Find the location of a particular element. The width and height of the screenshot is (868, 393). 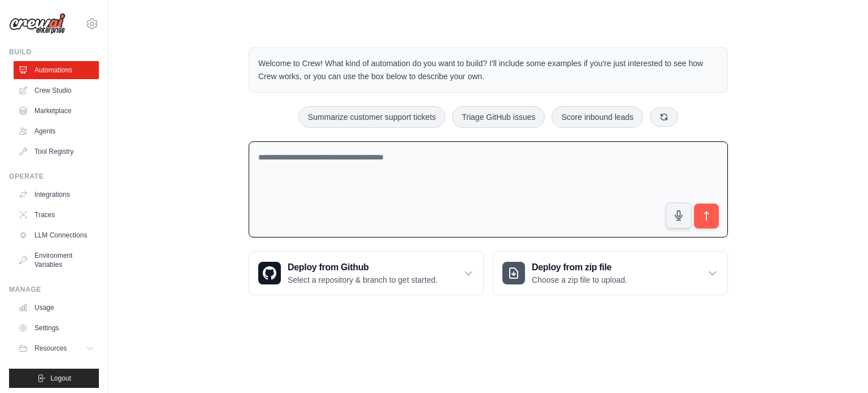

span: Resources is located at coordinates (50, 348).